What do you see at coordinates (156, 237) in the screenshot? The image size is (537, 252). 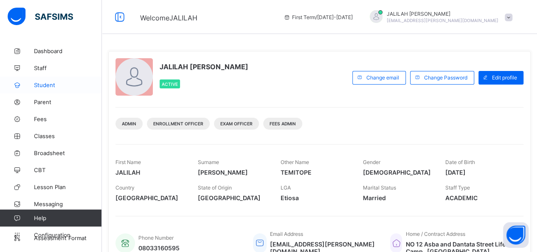 I see `span: Phone Number` at bounding box center [156, 237].